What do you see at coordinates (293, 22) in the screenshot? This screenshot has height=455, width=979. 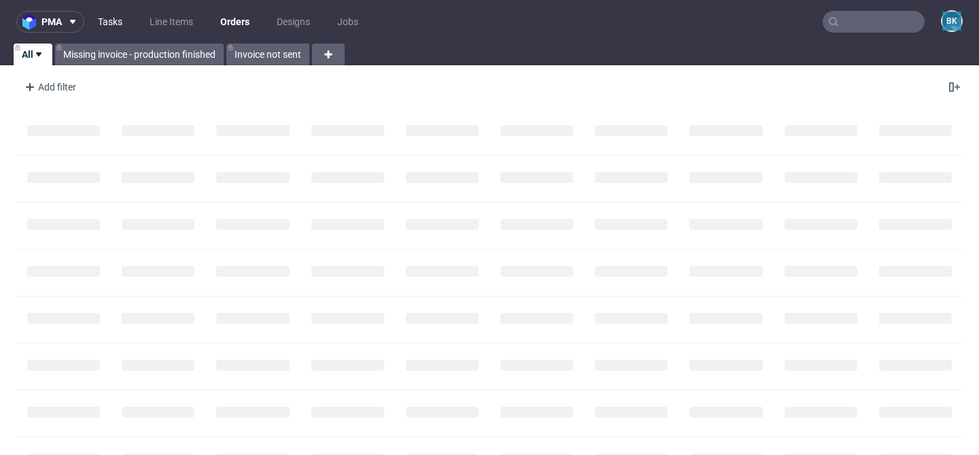 I see `a: Designs` at bounding box center [293, 22].